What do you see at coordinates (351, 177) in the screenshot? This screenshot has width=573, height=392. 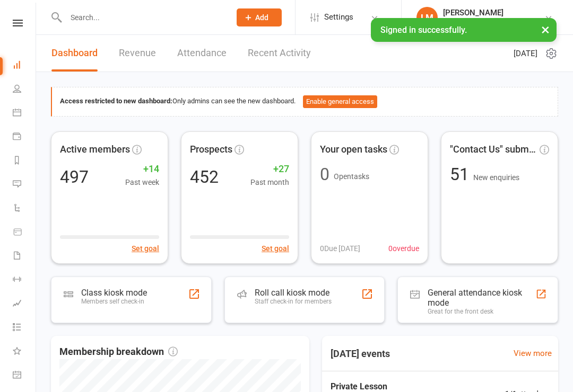 I see `span: Open tasks` at bounding box center [351, 177].